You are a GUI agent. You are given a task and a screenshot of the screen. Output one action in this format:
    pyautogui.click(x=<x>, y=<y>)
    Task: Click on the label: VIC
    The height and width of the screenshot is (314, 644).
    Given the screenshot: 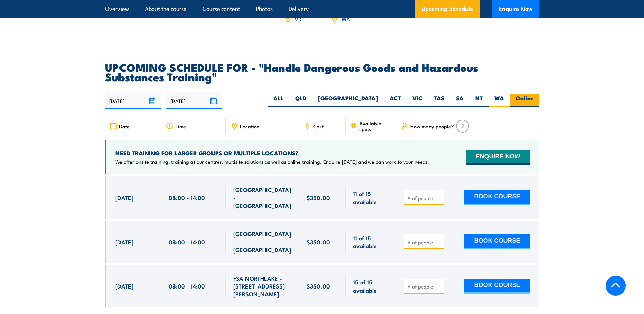 What is the action you would take?
    pyautogui.click(x=417, y=101)
    